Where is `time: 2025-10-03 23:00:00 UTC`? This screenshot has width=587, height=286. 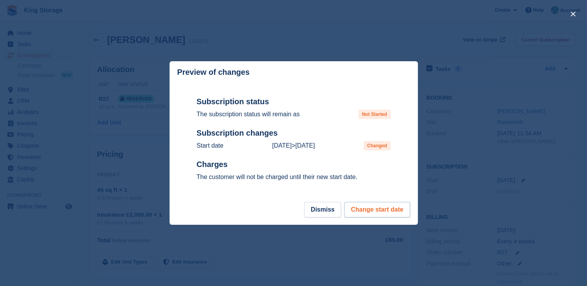 time: 2025-10-03 23:00:00 UTC is located at coordinates (305, 145).